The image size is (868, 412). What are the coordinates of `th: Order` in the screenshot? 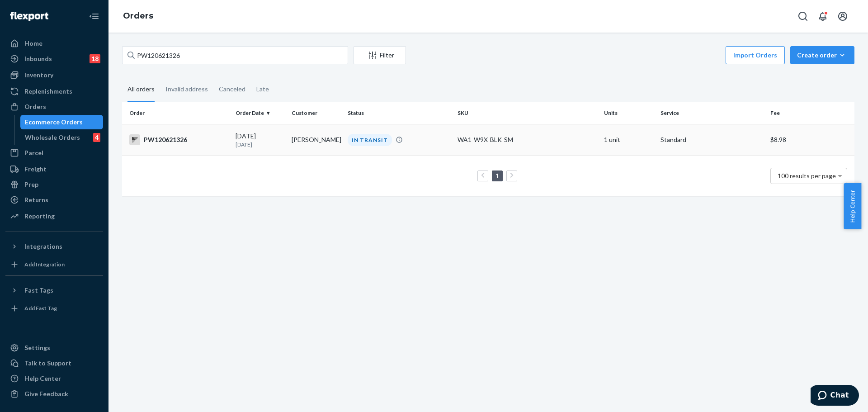 It's located at (177, 113).